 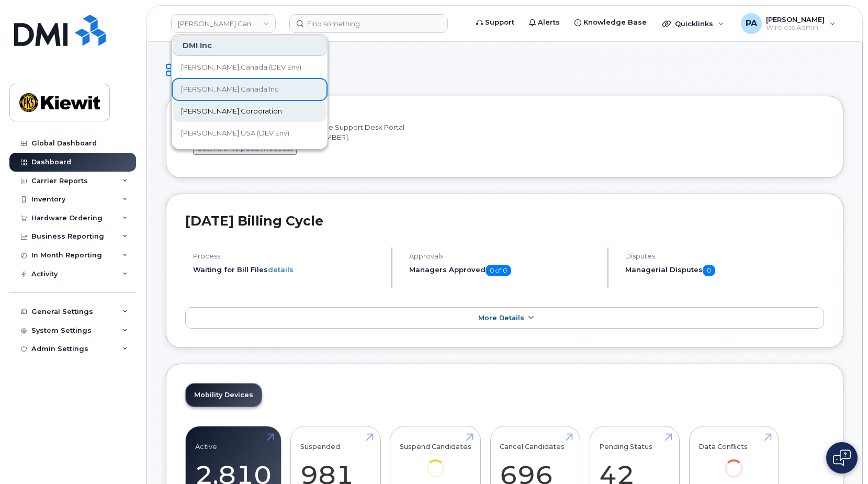 I want to click on li: Waiting for Bill Files, so click(x=288, y=269).